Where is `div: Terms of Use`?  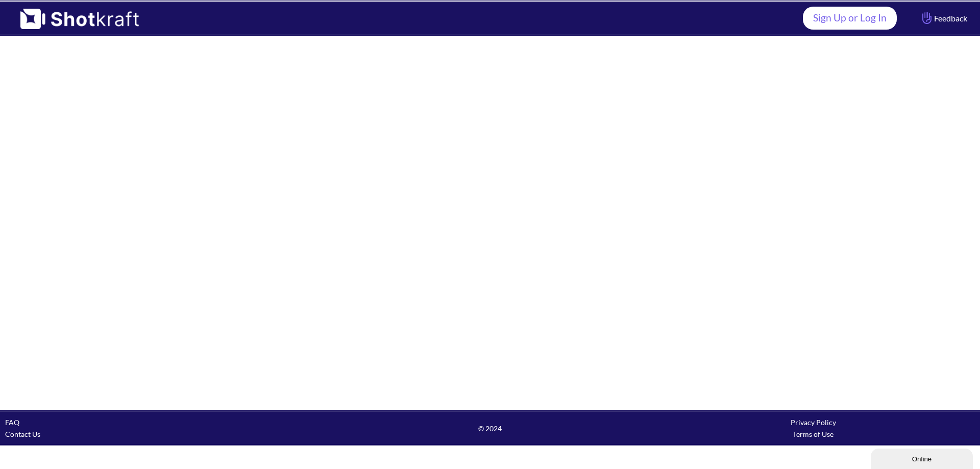
div: Terms of Use is located at coordinates (813, 434).